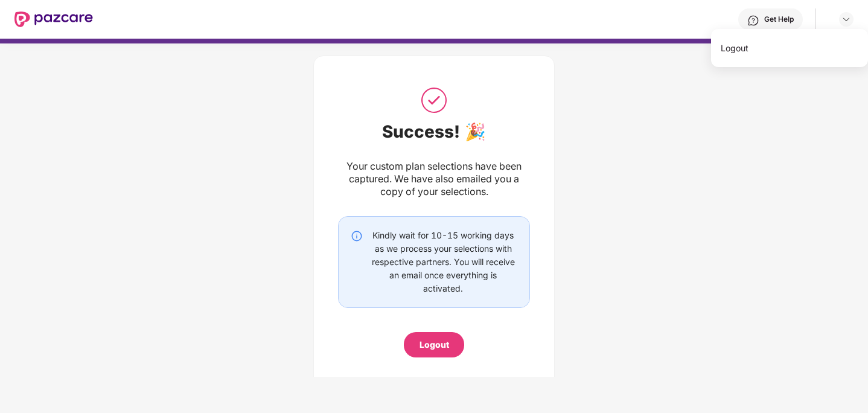  What do you see at coordinates (846, 20) in the screenshot?
I see `img: svg+xml;base64,PHN2ZyBpZD0iRHJvcGRvd24tMzJ4MzIiIHhtbG5zPSJodHRwOi8vd3d3LnczLm9yZy8yMDAwL3N2ZyIgd2...` at bounding box center [846, 20].